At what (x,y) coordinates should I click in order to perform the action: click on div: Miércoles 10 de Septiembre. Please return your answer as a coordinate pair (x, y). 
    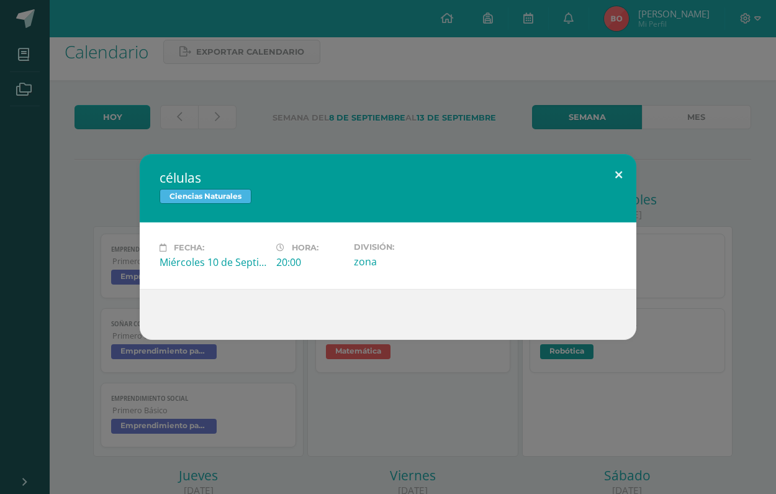
    Looking at the image, I should click on (213, 262).